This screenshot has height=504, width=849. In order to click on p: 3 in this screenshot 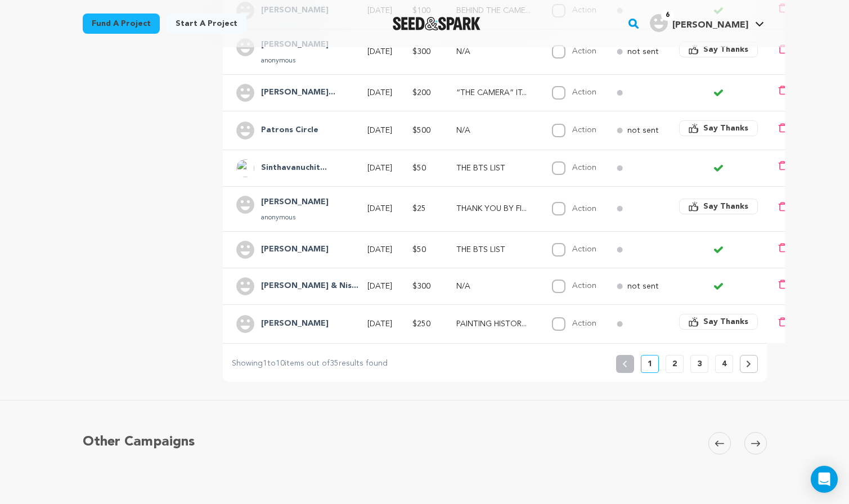, I will do `click(699, 363)`.